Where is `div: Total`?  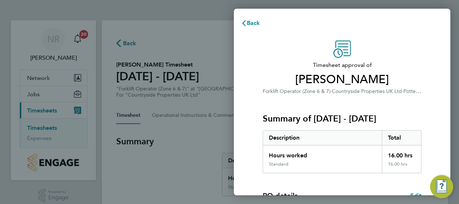 div: Total is located at coordinates (402, 138).